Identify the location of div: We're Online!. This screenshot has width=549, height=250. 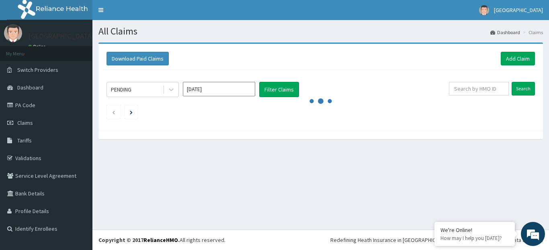
(475, 230).